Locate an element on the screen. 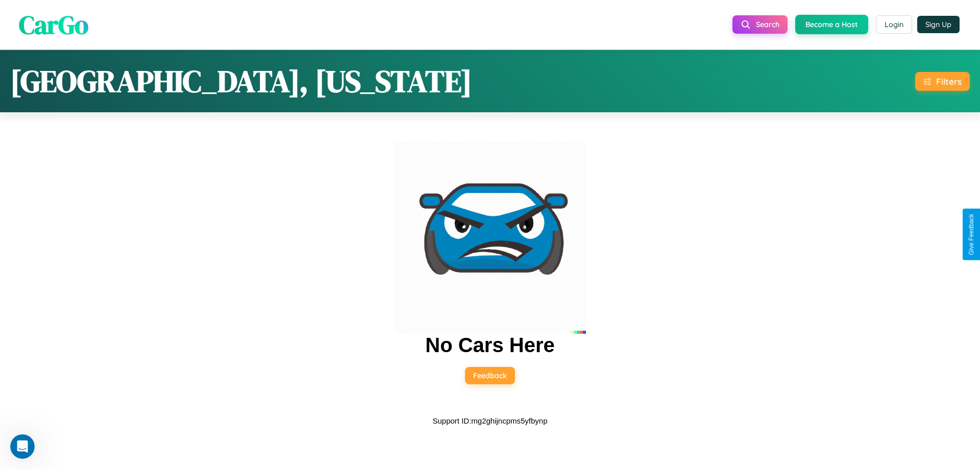 The height and width of the screenshot is (469, 980). button: Filters is located at coordinates (942, 81).